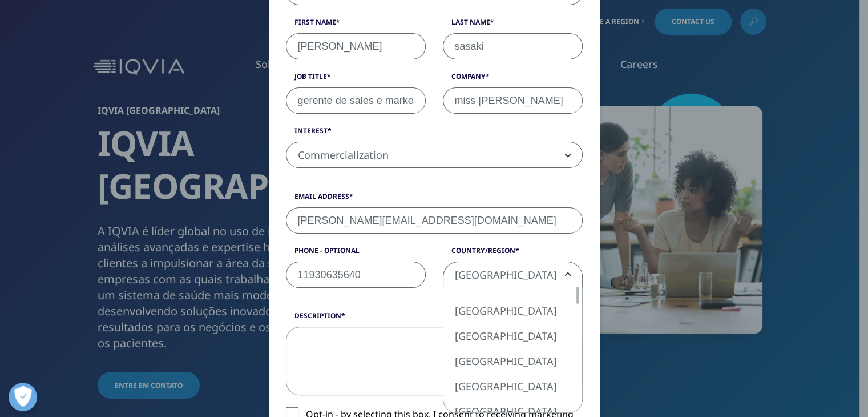 This screenshot has height=417, width=868. I want to click on label: Description, so click(434, 319).